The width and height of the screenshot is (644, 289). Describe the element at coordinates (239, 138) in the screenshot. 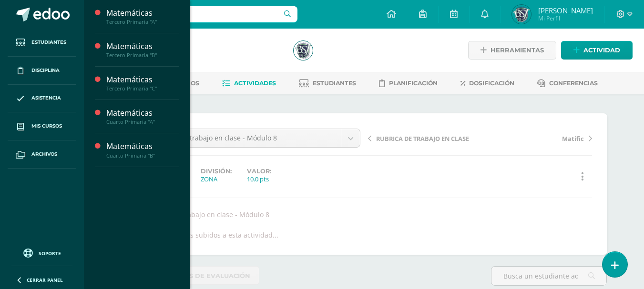

I see `span: F3 Rúbrica de trabajo en clase - Módulo 8` at that location.